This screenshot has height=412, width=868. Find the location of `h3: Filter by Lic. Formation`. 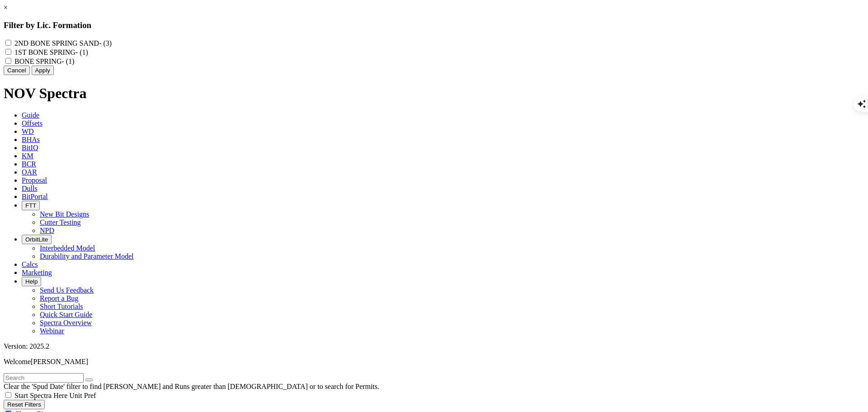

h3: Filter by Lic. Formation is located at coordinates (434, 25).